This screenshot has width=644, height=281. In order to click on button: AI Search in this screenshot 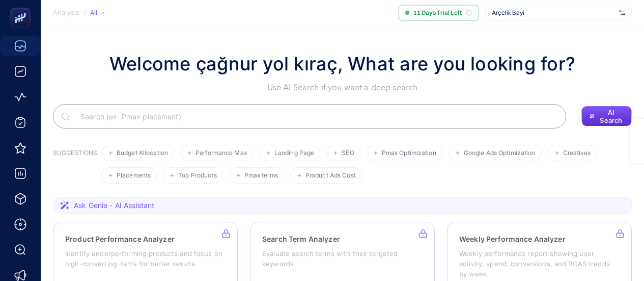, I will do `click(607, 116)`.